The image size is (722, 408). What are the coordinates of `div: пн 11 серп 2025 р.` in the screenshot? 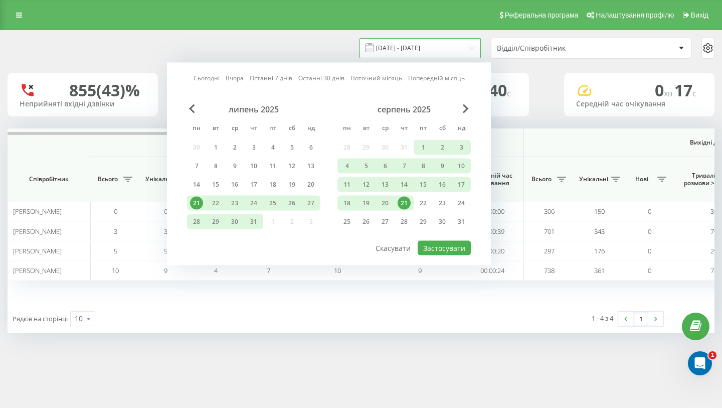 It's located at (347, 185).